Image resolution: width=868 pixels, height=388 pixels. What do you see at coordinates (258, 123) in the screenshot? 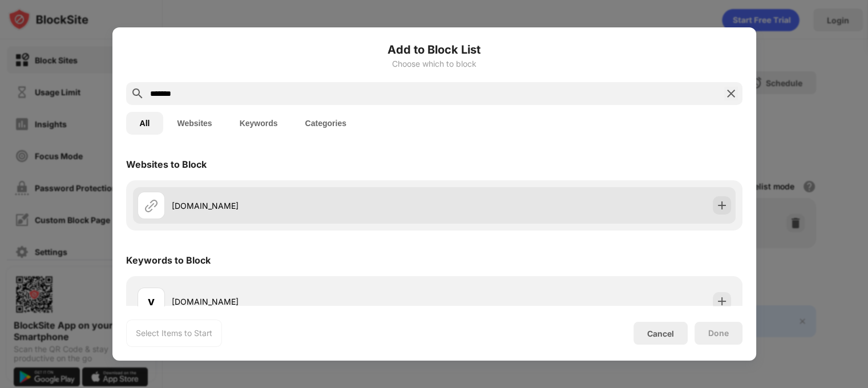
I see `button: Keywords` at bounding box center [258, 123].